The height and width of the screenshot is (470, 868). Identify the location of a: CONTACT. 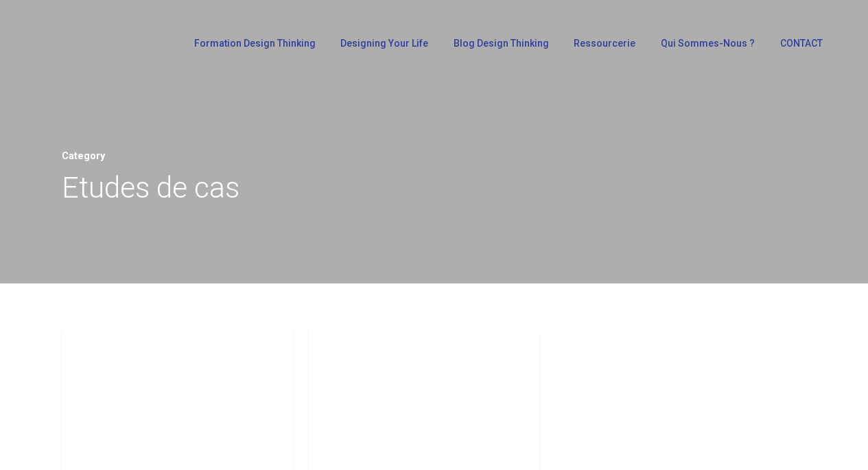
(801, 48).